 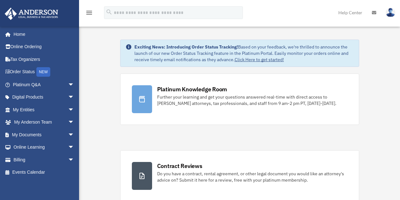 What do you see at coordinates (192, 89) in the screenshot?
I see `div: Platinum Knowledge Room` at bounding box center [192, 89].